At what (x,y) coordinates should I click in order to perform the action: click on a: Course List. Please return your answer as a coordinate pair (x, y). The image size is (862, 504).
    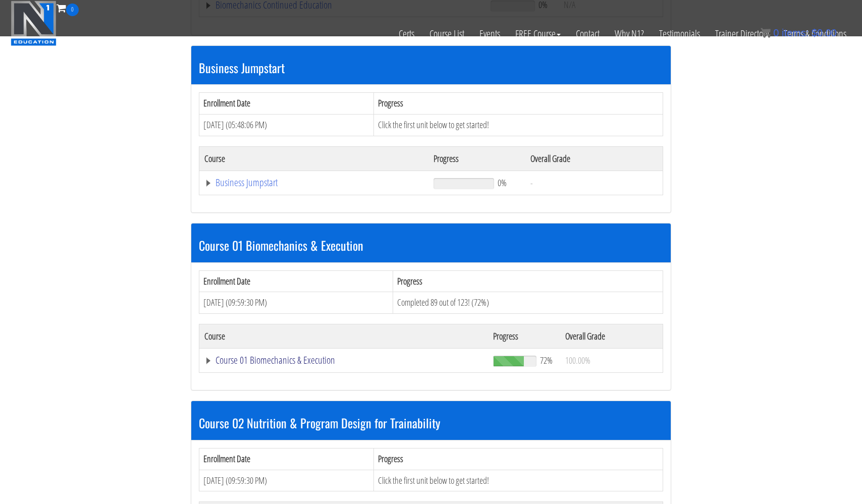
    Looking at the image, I should click on (446, 34).